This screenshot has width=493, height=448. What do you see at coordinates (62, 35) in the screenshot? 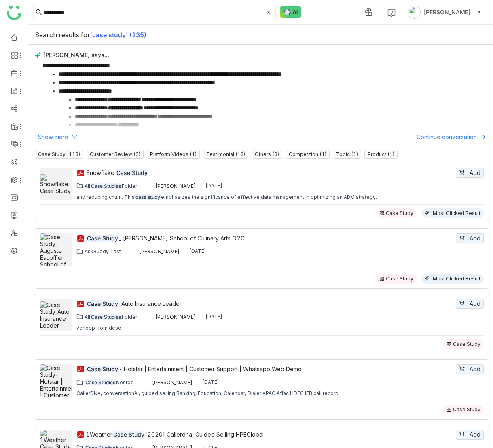
I see `span: Search results for` at bounding box center [62, 35].